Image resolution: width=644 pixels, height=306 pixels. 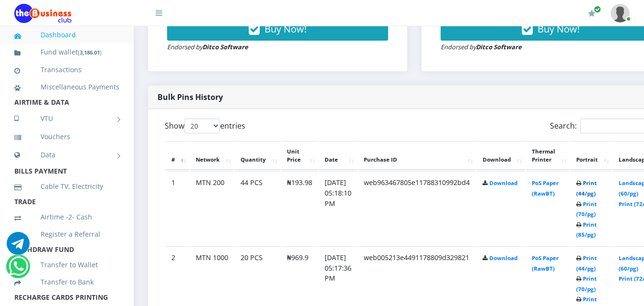 I want to click on th: Network: activate to sort column ascending, so click(x=212, y=156).